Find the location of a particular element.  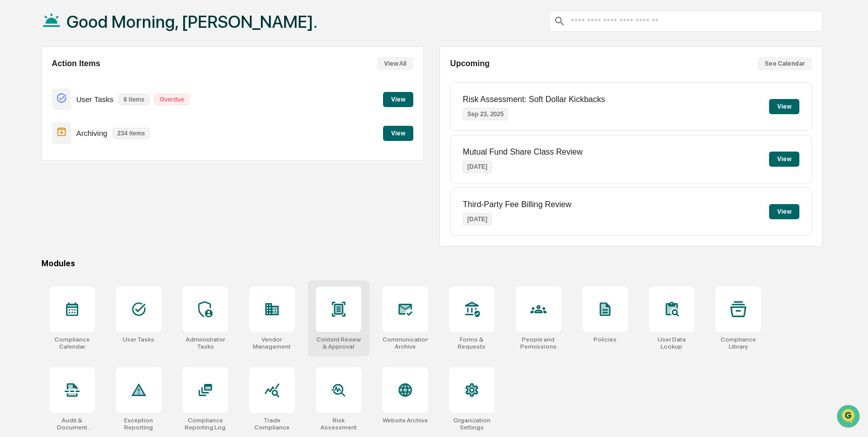

p: Mutual Fund Share Class Review is located at coordinates (522, 152).